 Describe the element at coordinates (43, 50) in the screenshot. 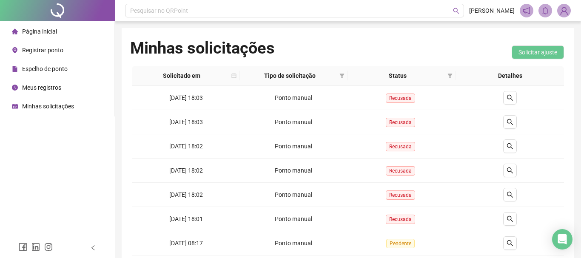

I see `span: Registrar ponto` at that location.